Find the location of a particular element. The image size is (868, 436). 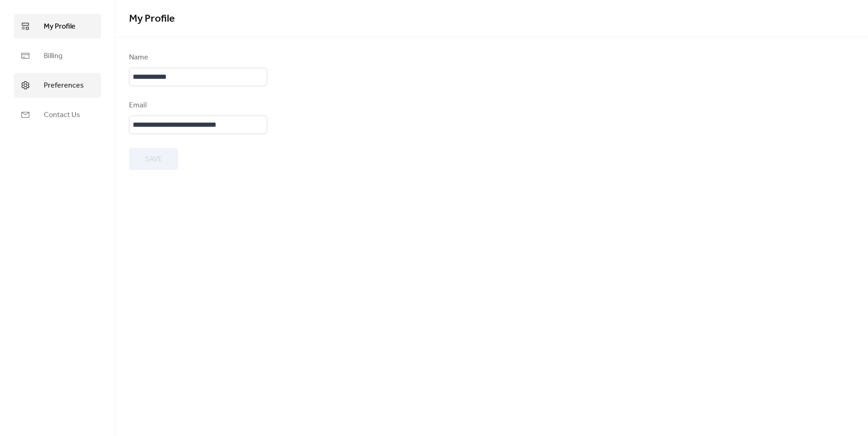

span: Billing is located at coordinates (53, 56).